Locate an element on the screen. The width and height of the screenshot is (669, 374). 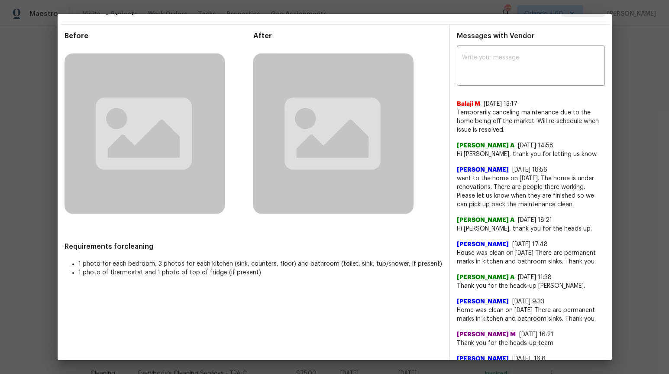
span: Requirements for cleaning is located at coordinates (253, 246).